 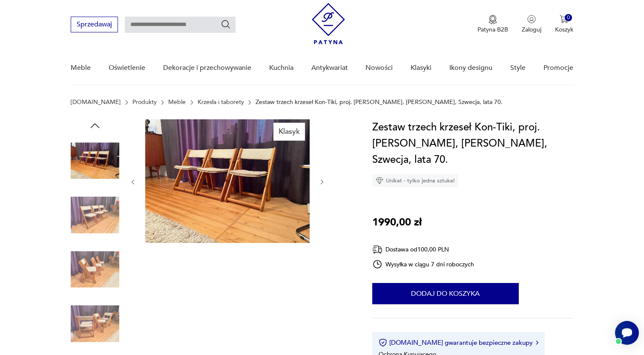 I want to click on img: Ikona strzałki w prawo, so click(x=537, y=342).